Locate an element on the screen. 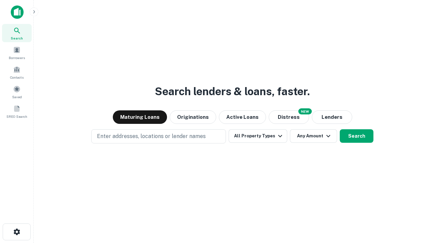  div: Saved is located at coordinates (17, 92).